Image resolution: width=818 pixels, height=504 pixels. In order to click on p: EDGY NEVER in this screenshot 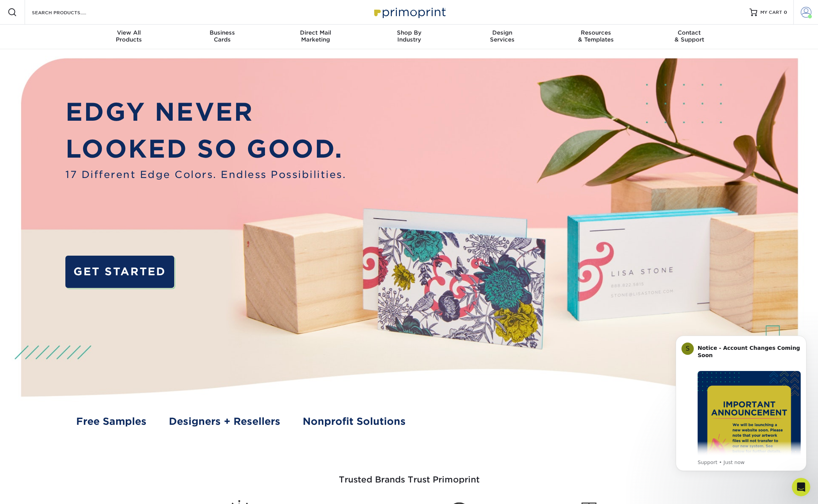, I will do `click(206, 112)`.